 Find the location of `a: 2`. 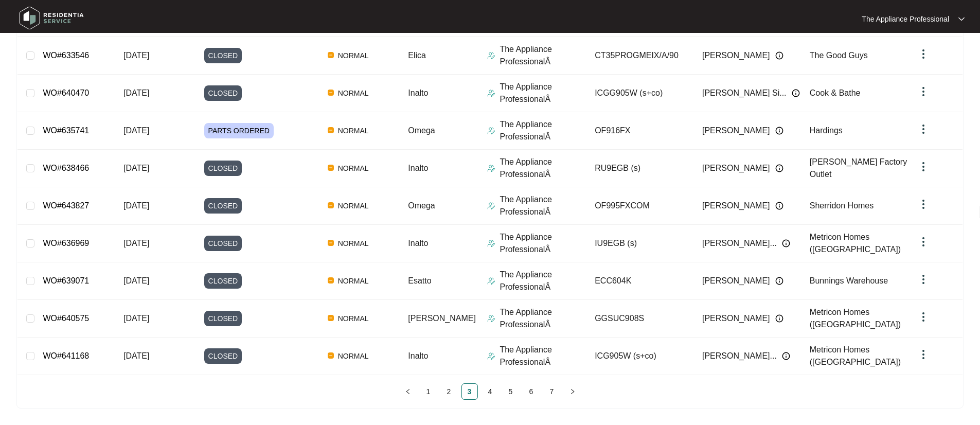

a: 2 is located at coordinates (449, 392).